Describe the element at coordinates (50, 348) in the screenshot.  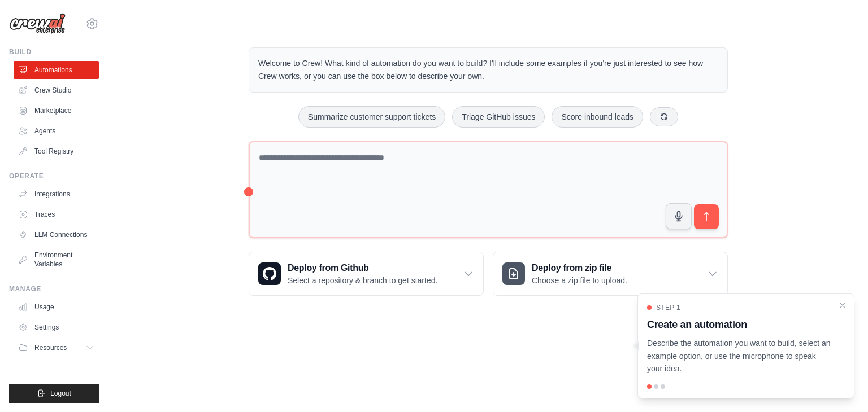
I see `span: Resources` at that location.